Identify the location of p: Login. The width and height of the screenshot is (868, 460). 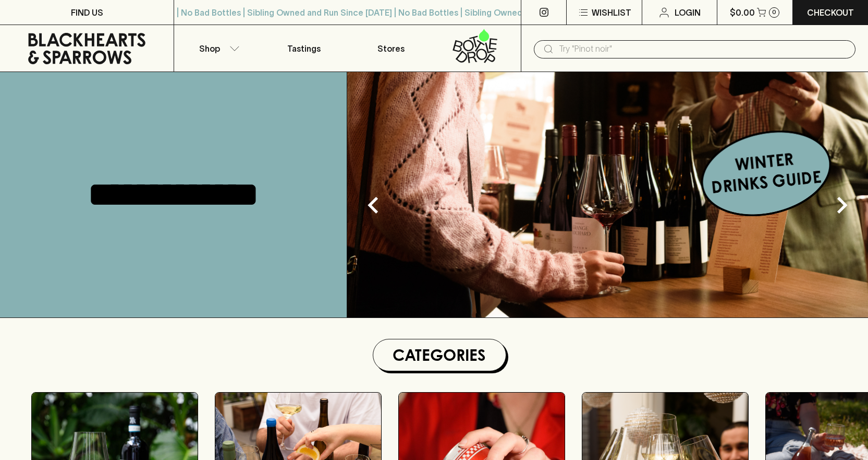
(688, 13).